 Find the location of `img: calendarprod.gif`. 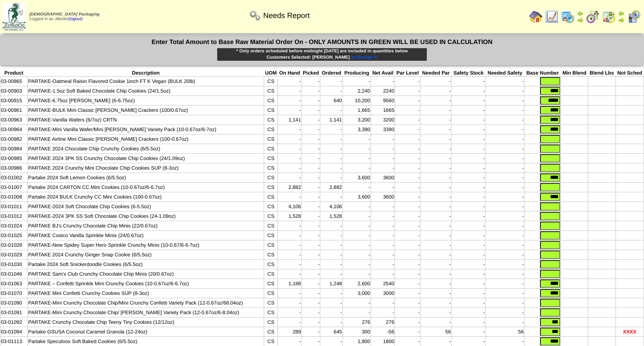

img: calendarprod.gif is located at coordinates (568, 17).